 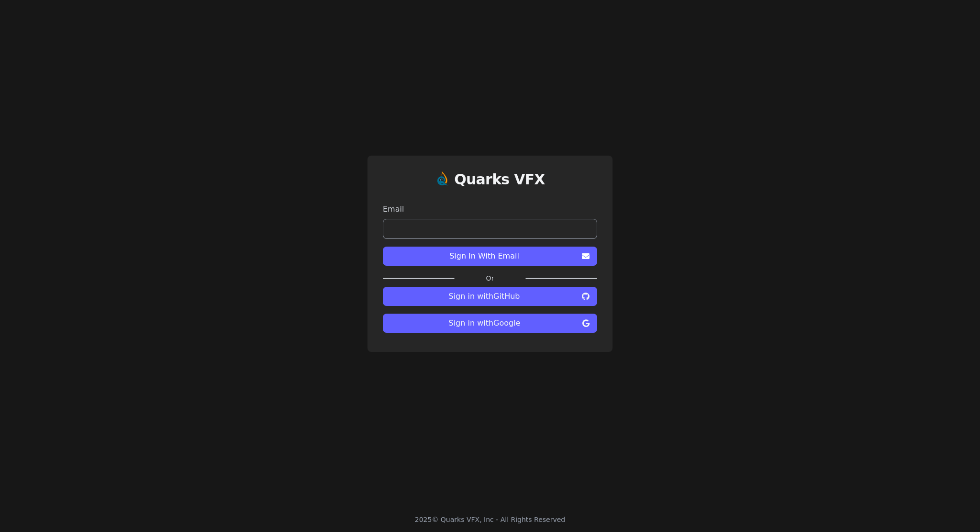 I want to click on span: Sign In With Email, so click(x=484, y=256).